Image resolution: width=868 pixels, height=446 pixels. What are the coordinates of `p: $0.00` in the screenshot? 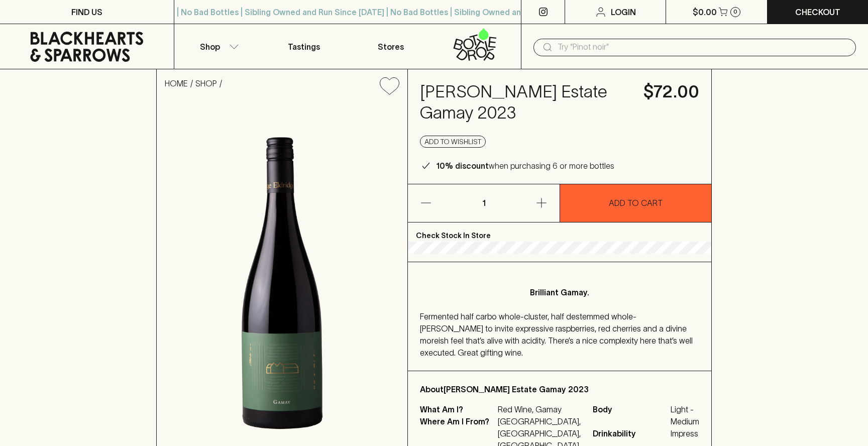 It's located at (705, 12).